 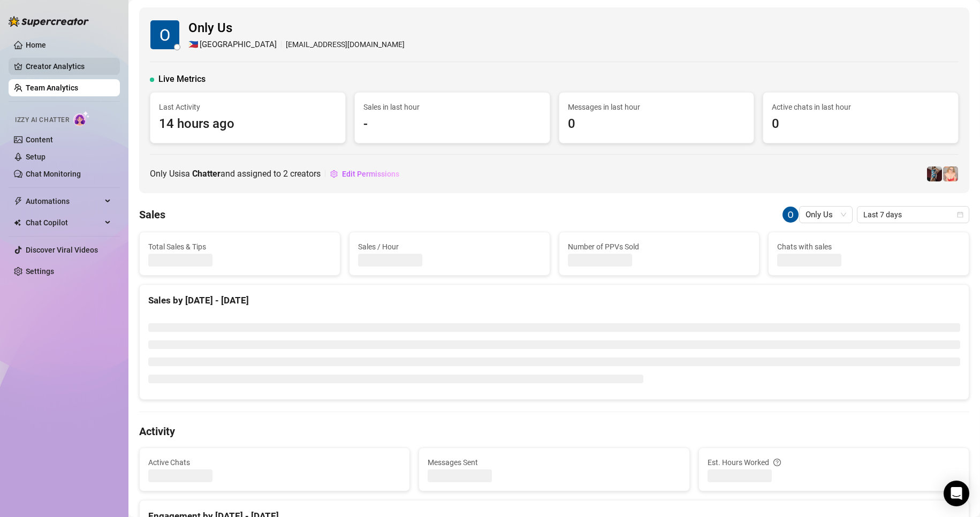 I want to click on span: Chat Copilot, so click(x=64, y=223).